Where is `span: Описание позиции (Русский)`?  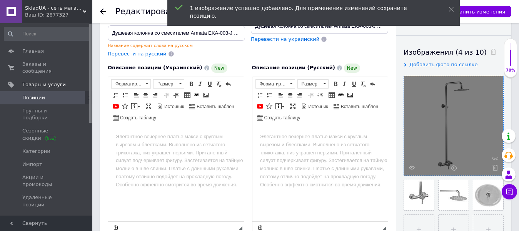 span: Описание позиции (Русский) is located at coordinates (294, 67).